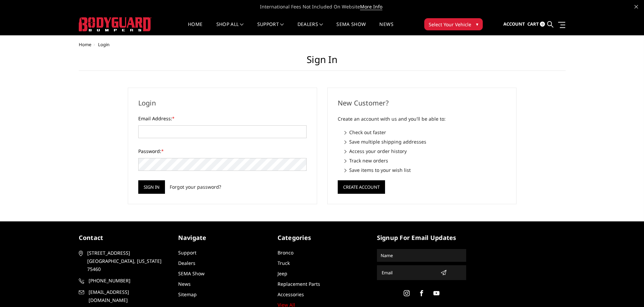 The image size is (644, 307). Describe the element at coordinates (283, 273) in the screenshot. I see `a: Jeep` at that location.